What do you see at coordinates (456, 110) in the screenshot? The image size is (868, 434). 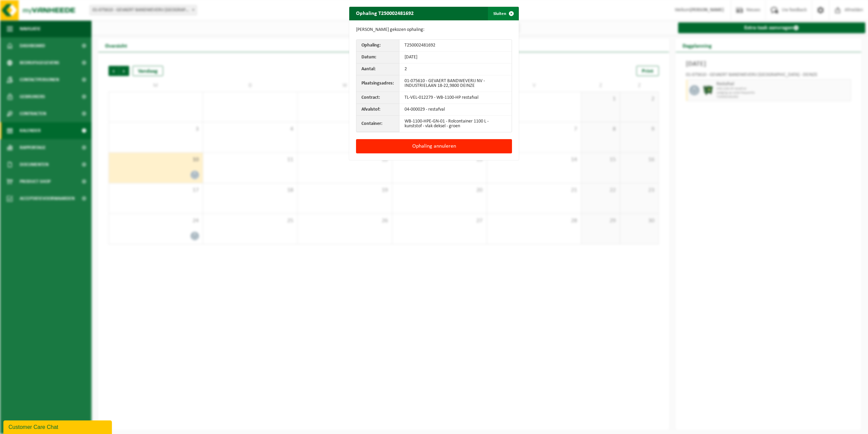 I see `td: 04-000029 - restafval` at bounding box center [456, 110].